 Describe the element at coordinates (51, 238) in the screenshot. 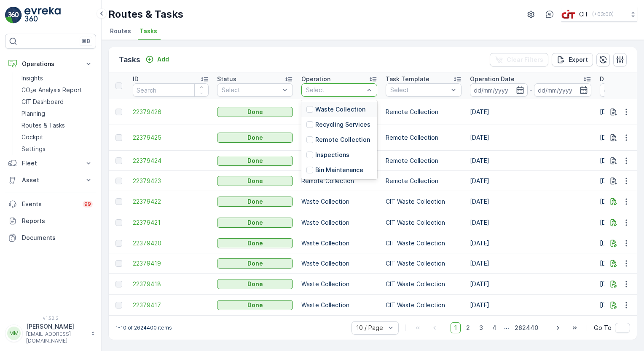

I see `a: Documents` at that location.